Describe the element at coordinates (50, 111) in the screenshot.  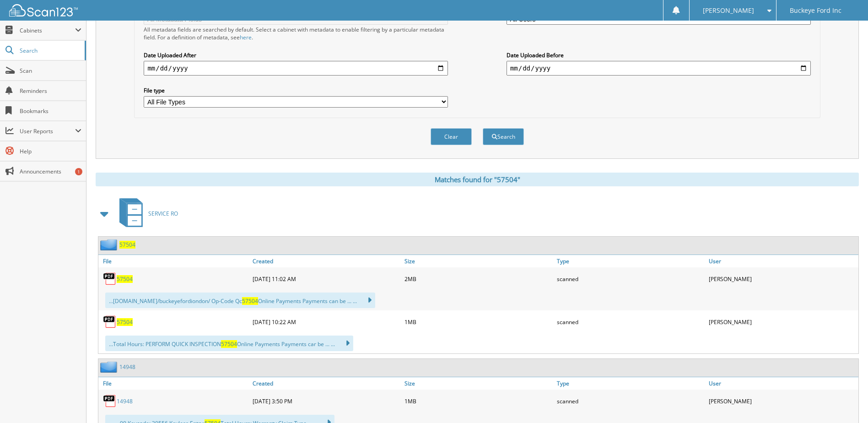
I see `span: Bookmarks` at that location.